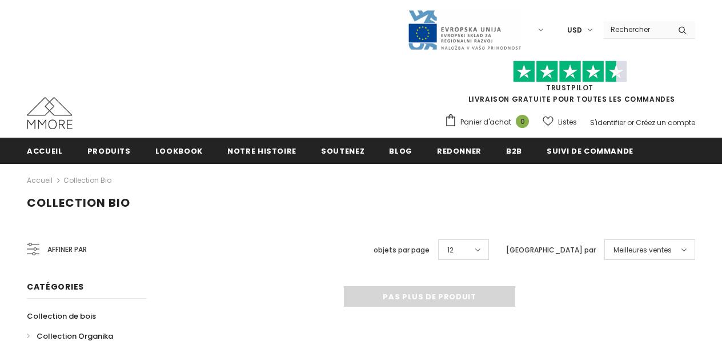 The height and width of the screenshot is (341, 722). I want to click on a: Collection Bio, so click(87, 180).